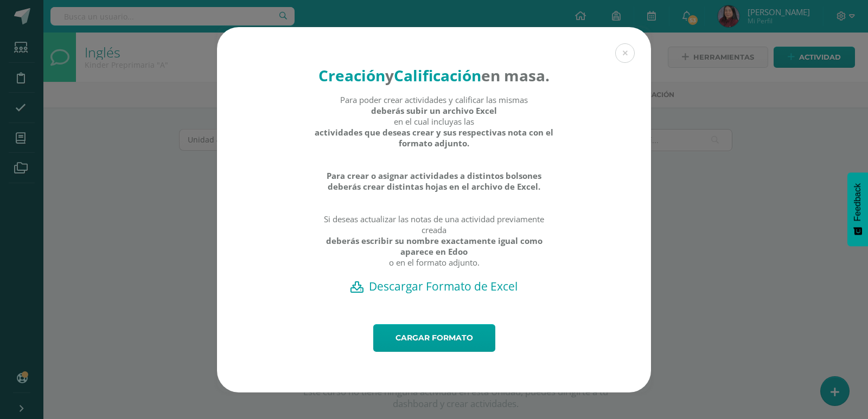  What do you see at coordinates (434, 338) in the screenshot?
I see `a: Cargar formato` at bounding box center [434, 338].